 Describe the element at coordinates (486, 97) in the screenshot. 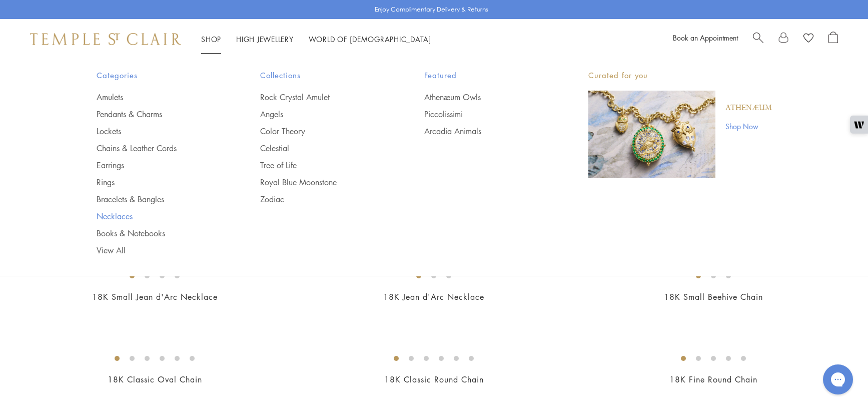

I see `a: Athenæum Owls` at that location.